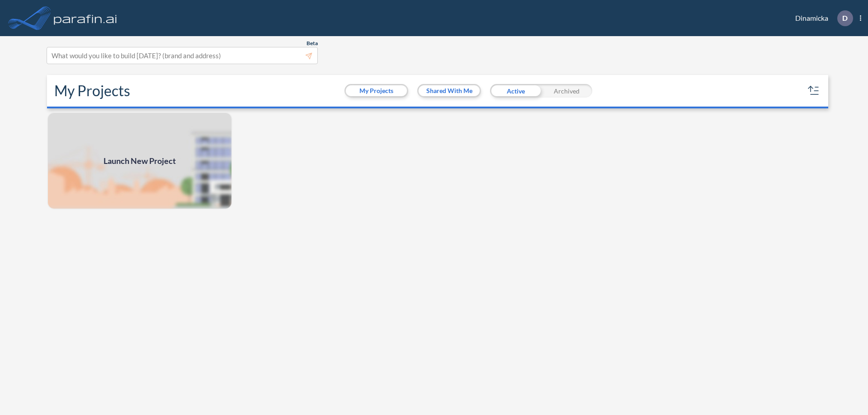 The height and width of the screenshot is (415, 868). I want to click on a: Launch New Project, so click(139, 160).